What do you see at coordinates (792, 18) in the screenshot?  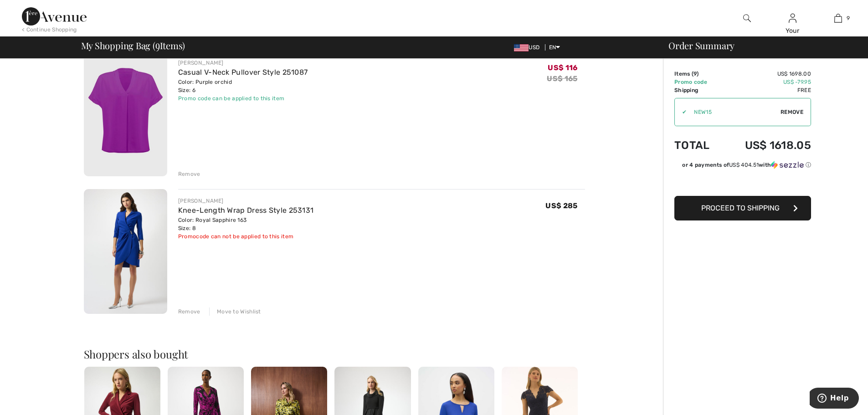 I see `a: Sign In` at bounding box center [792, 18].